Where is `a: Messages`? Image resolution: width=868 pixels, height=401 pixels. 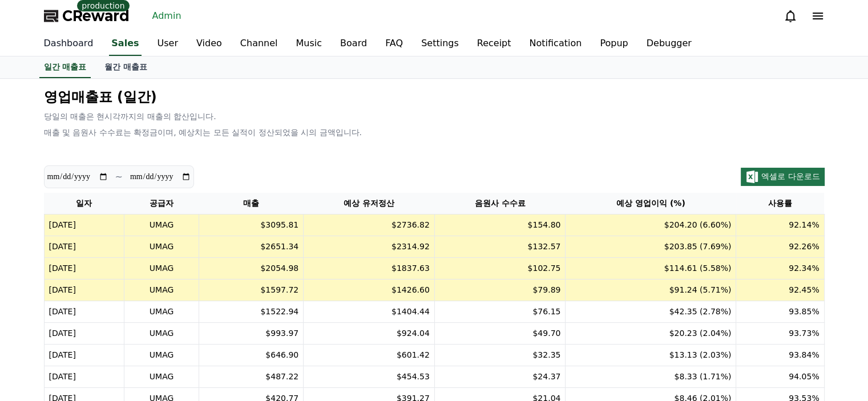
a: Messages is located at coordinates (111, 334).